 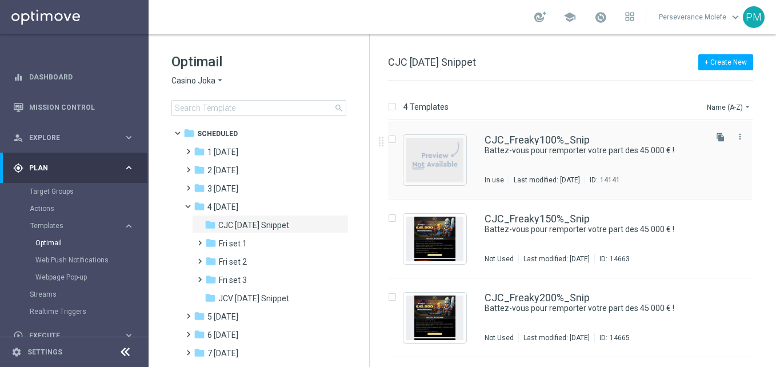 What do you see at coordinates (68, 168) in the screenshot?
I see `div: Plan` at bounding box center [68, 168].